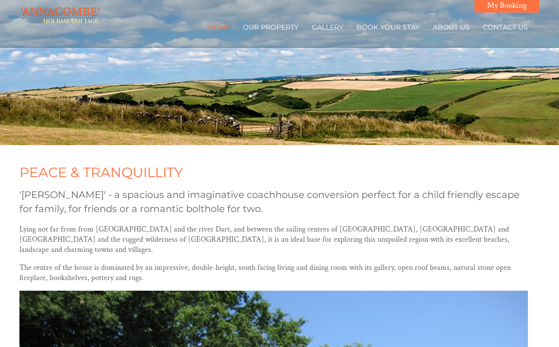 This screenshot has height=347, width=559. Describe the element at coordinates (271, 27) in the screenshot. I see `a: Our Property` at that location.